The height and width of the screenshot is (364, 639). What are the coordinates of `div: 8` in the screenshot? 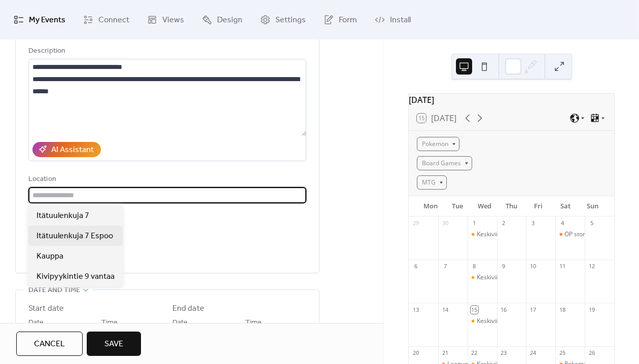 It's located at (474, 266).